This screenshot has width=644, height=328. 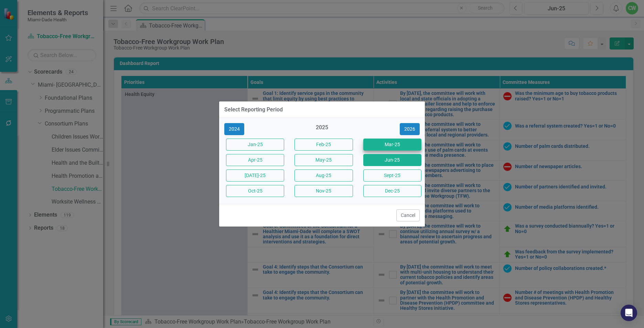 I want to click on button: Apr-25, so click(x=255, y=160).